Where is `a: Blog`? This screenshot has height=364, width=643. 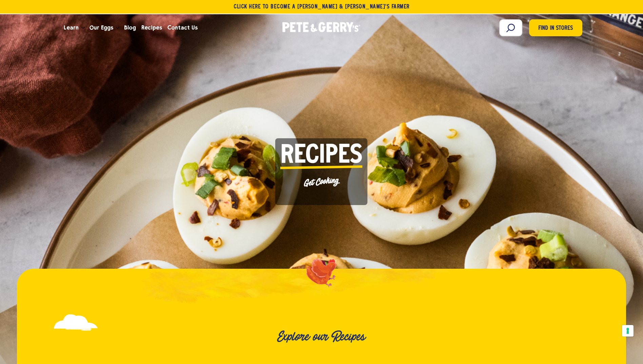 a: Blog is located at coordinates (130, 28).